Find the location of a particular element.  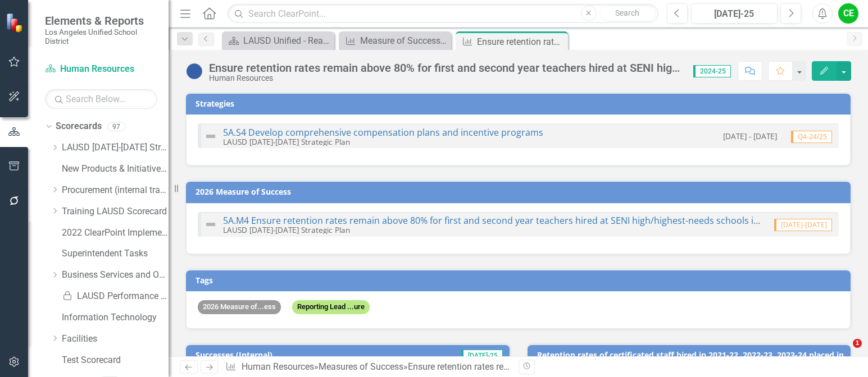

a: Facilities is located at coordinates (115, 339).